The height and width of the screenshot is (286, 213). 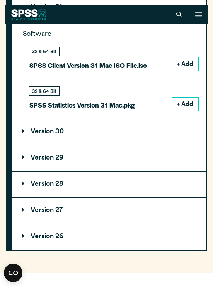 I want to click on p: SPSS Client Version 31 Mac ISO File.iso, so click(x=88, y=65).